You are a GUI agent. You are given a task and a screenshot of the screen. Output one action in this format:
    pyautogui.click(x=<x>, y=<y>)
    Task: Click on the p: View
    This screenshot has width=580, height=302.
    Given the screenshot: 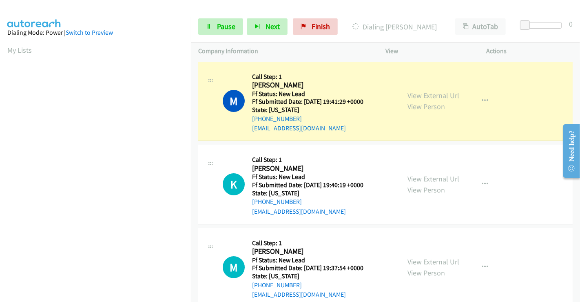 What is the action you would take?
    pyautogui.click(x=429, y=51)
    